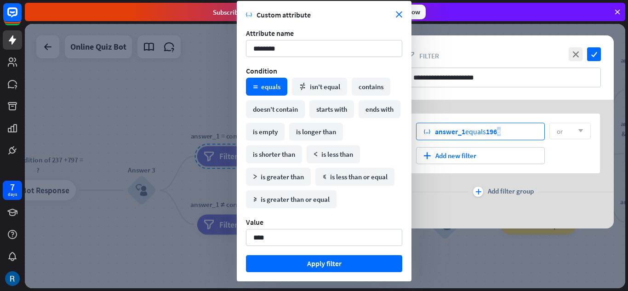 The height and width of the screenshot is (291, 628). I want to click on i: math_less_or_equal, so click(325, 177).